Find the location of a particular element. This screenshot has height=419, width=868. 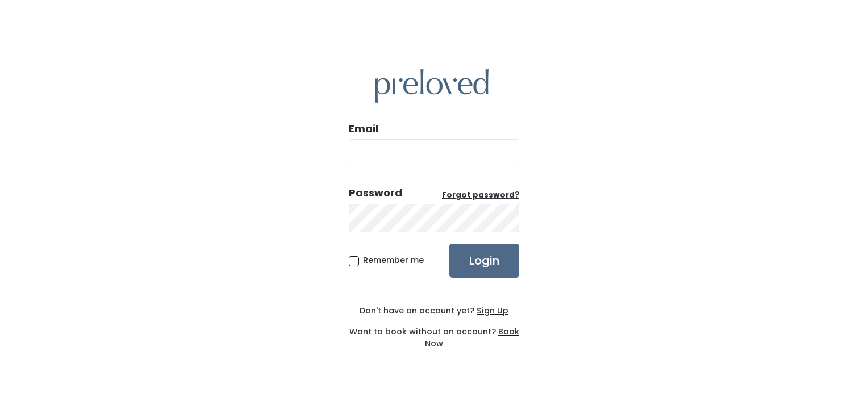

img: preloved logo is located at coordinates (432, 86).